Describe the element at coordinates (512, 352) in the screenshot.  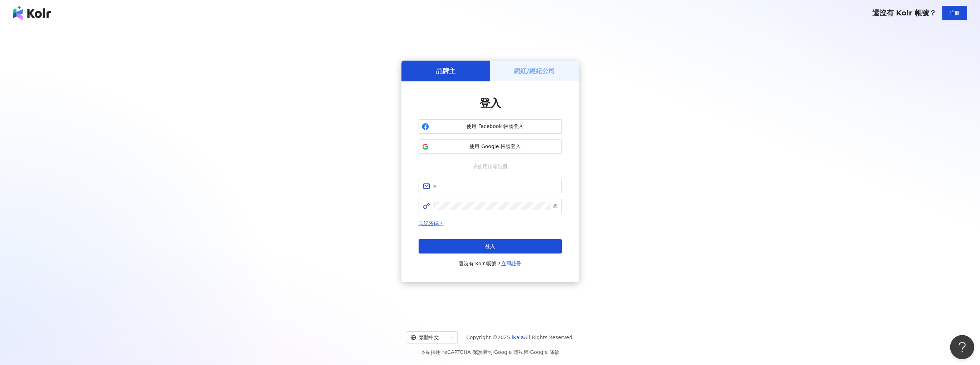
I see `a: Google 隱私權` at that location.